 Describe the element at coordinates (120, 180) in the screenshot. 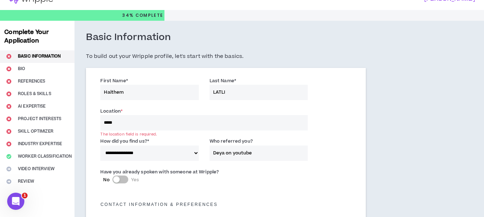

I see `button: NoYes` at that location.